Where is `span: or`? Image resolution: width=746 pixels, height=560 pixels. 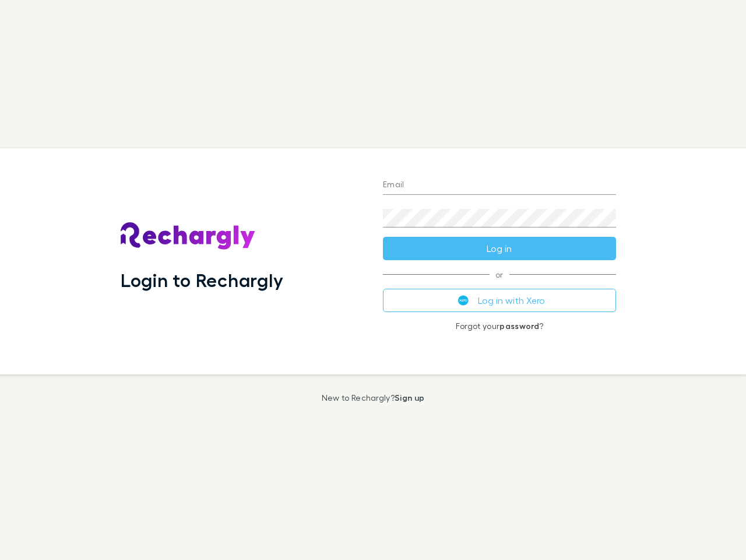 span: or is located at coordinates (500, 274).